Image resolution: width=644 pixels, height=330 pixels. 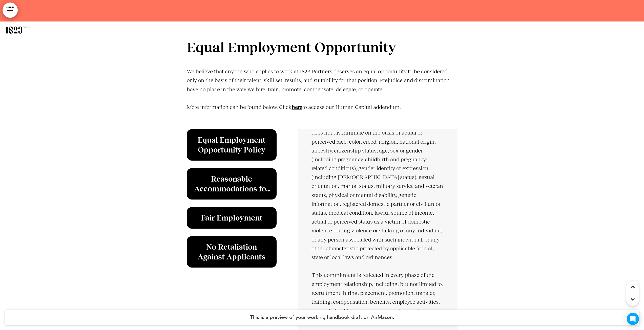 What do you see at coordinates (322, 80) in the screenshot?
I see `p: We believe that anyone who applies to work at 1823 Partners deserves an equal opportunity to be c...` at bounding box center [322, 80].